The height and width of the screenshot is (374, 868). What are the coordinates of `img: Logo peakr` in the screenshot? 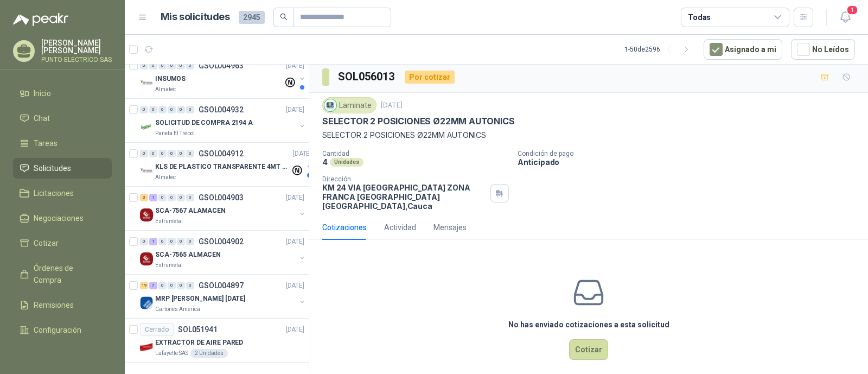 It's located at (40, 19).